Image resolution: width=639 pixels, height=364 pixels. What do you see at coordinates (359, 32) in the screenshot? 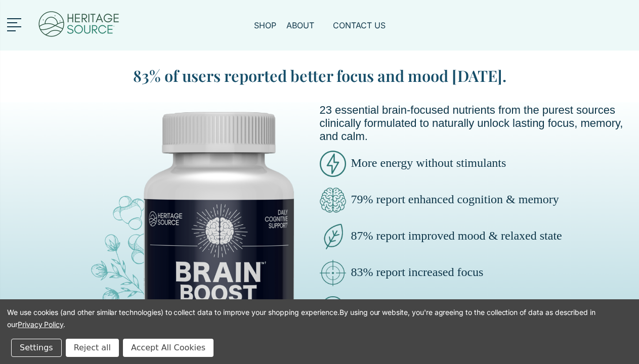
I see `a: CONTACT US` at bounding box center [359, 32].